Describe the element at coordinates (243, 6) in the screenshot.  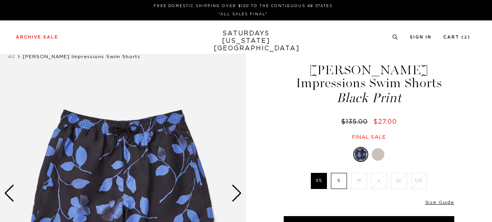
I see `p: FREE DOMESTIC SHIPPING OVER $150 TO THE CONTIGUOUS 48 STATES` at that location.